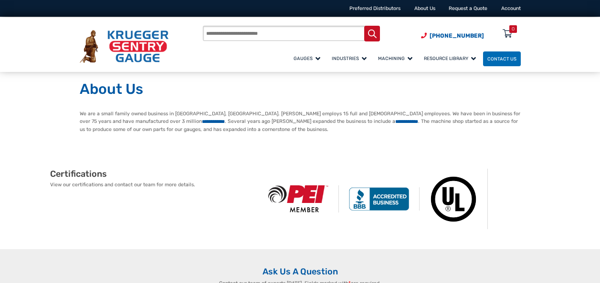  What do you see at coordinates (453, 199) in the screenshot?
I see `img: Underwriters Laboratories` at bounding box center [453, 199].